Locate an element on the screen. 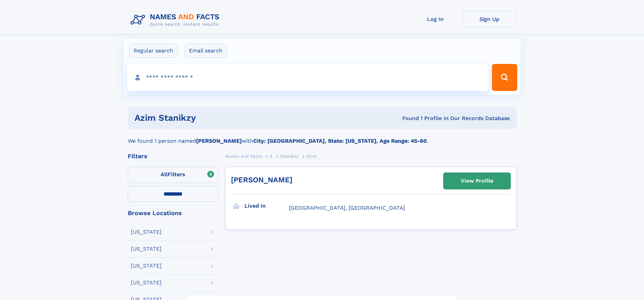  a: Names and Facts is located at coordinates (244, 156).